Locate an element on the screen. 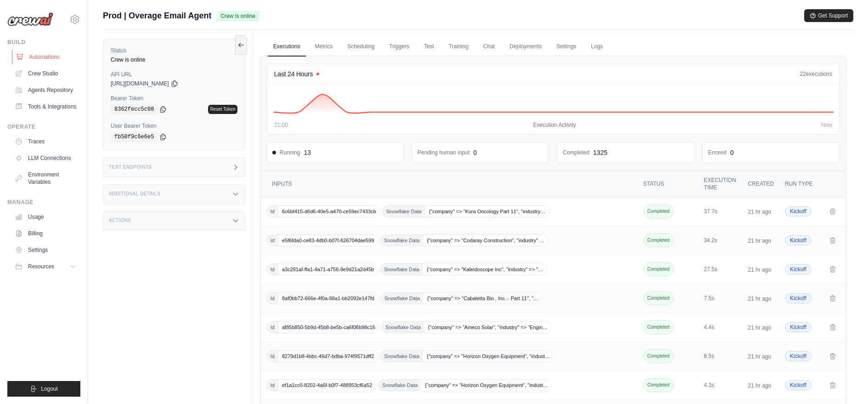  a: Chat is located at coordinates (488, 47).